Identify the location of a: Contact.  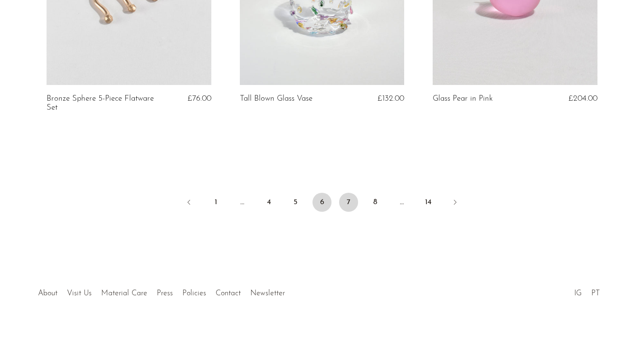
(228, 294).